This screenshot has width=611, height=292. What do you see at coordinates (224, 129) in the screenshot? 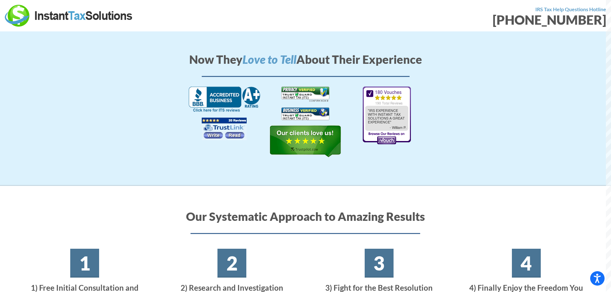
I see `img: TrustLink` at bounding box center [224, 129].